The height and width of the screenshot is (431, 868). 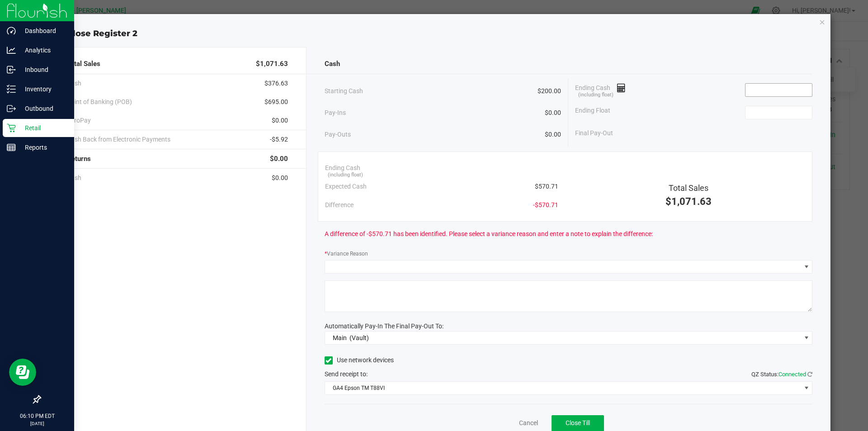 I want to click on span: (Vault), so click(x=359, y=338).